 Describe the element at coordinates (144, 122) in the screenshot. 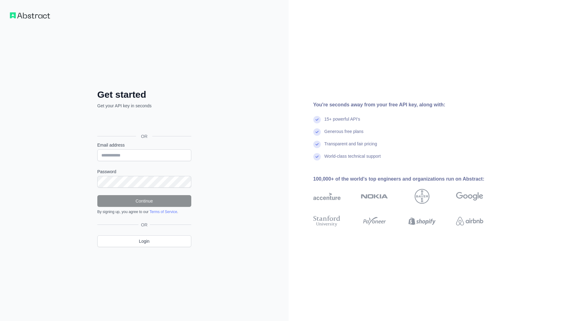

I see `div: Sign in with Google. Opens in new tab` at that location.